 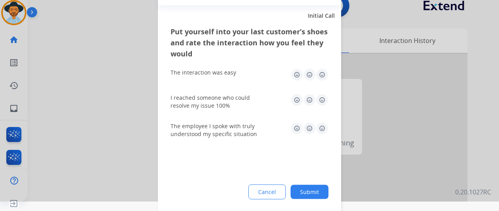 What do you see at coordinates (218, 101) in the screenshot?
I see `div: I reached someone who could resolve my issue 100%` at bounding box center [218, 101].